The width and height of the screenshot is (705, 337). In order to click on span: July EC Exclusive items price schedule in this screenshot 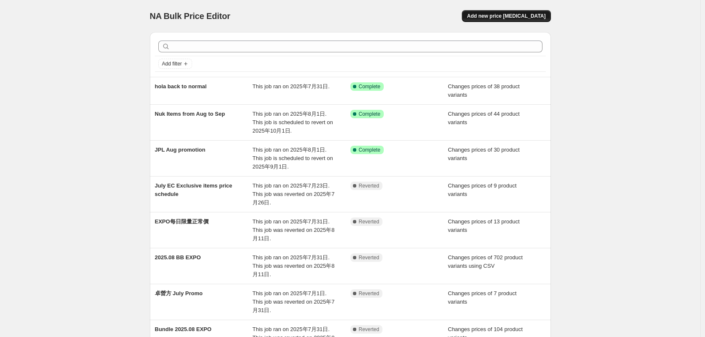, I will do `click(194, 190)`.